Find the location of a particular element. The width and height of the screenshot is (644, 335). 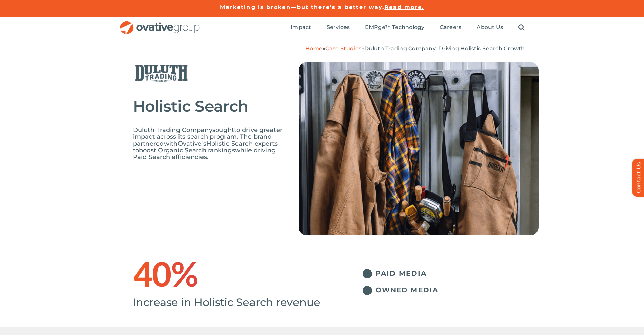

span: EMRge™ Technology is located at coordinates (395, 27).